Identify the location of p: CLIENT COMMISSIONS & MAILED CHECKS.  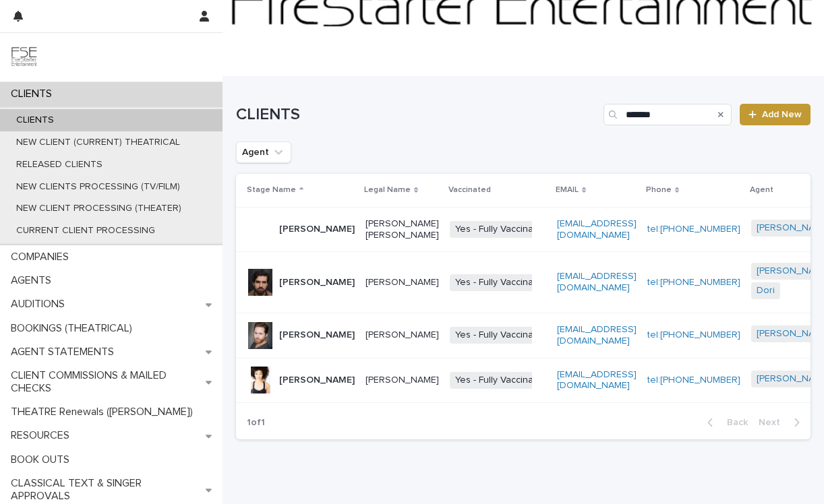
(105, 382).